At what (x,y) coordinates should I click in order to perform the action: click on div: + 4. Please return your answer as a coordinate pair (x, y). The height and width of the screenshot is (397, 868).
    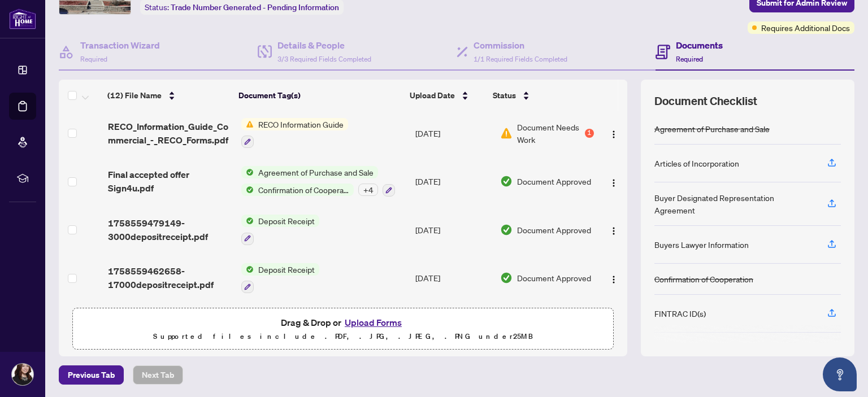
    Looking at the image, I should click on (368, 190).